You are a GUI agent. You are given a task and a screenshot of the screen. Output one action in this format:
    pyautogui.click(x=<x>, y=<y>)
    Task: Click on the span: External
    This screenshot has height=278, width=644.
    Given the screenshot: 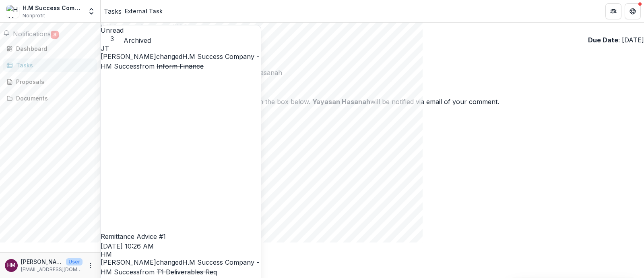 What is the action you would take?
    pyautogui.click(x=372, y=136)
    